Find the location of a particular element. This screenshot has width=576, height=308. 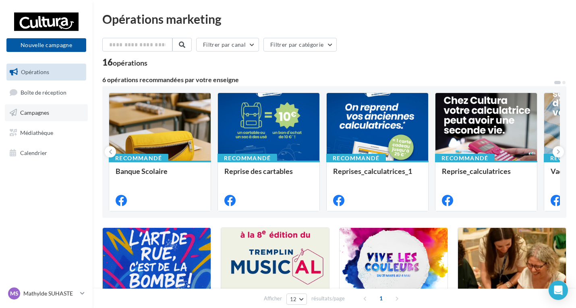

span: Campagnes is located at coordinates (35, 112).